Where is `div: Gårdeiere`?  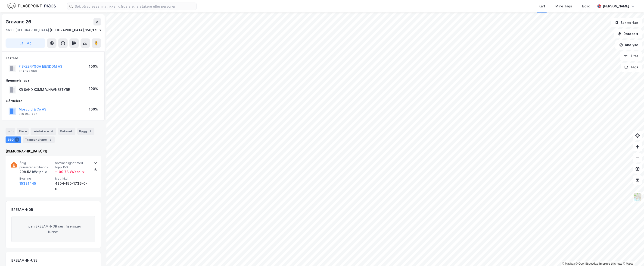
div: Gårdeiere is located at coordinates (53, 101).